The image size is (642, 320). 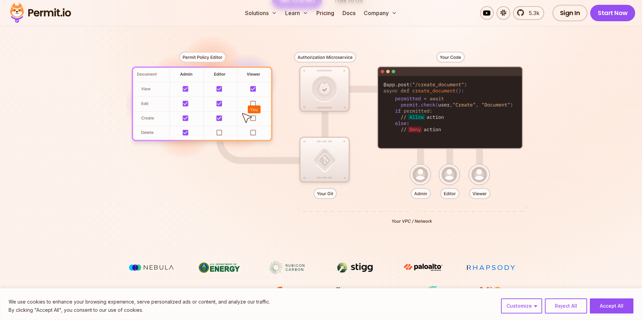 What do you see at coordinates (570, 13) in the screenshot?
I see `a: Sign In` at bounding box center [570, 13].